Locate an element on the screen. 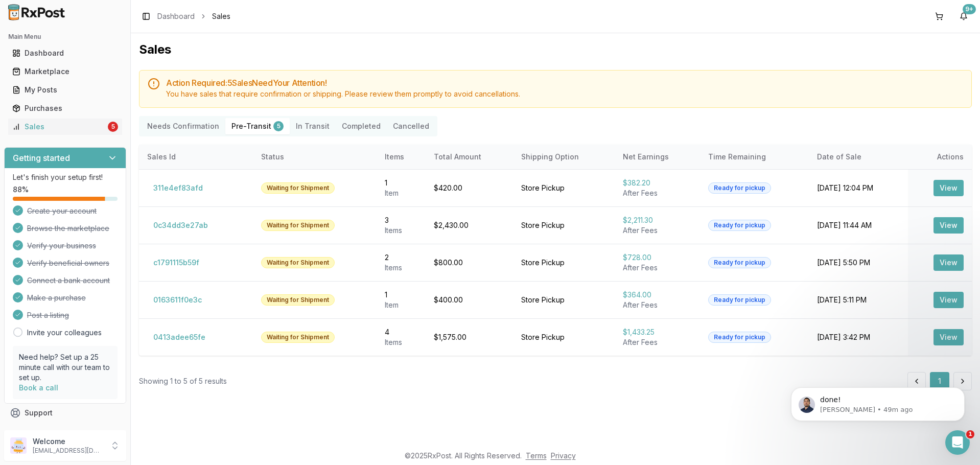 This screenshot has width=980, height=465. div: message notification from Manuel, 49m ago. done! is located at coordinates (102, 38).